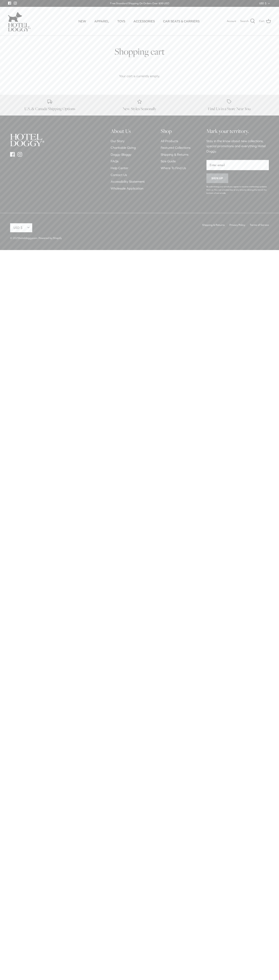 The width and height of the screenshot is (279, 980). What do you see at coordinates (24, 238) in the screenshot?
I see `span: © 2025 .` at bounding box center [24, 238].